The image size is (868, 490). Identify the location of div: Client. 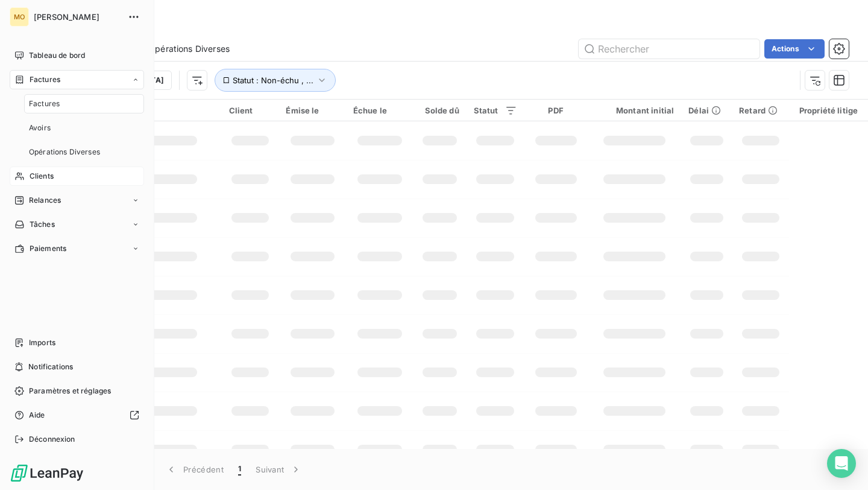
(250, 111).